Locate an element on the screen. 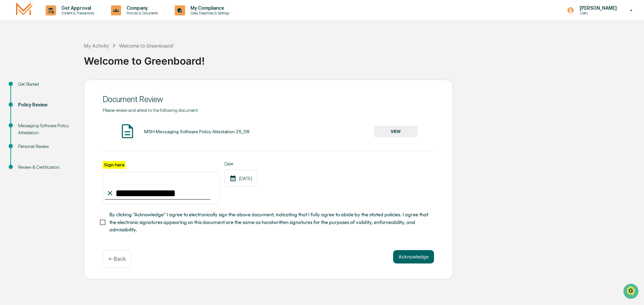 This screenshot has height=305, width=644. p: Policies & Documents is located at coordinates (141, 13).